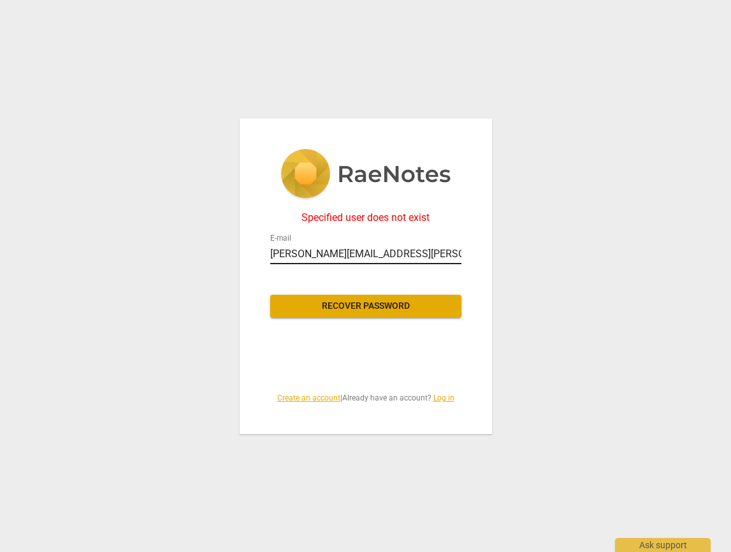 The height and width of the screenshot is (552, 731). Describe the element at coordinates (366, 218) in the screenshot. I see `div: Specified user does not exist` at that location.